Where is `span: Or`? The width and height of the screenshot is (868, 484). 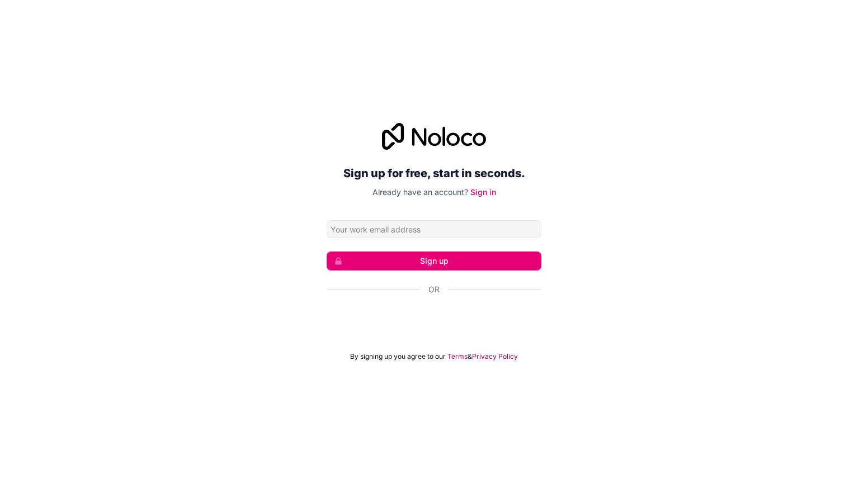 span: Or is located at coordinates (434, 290).